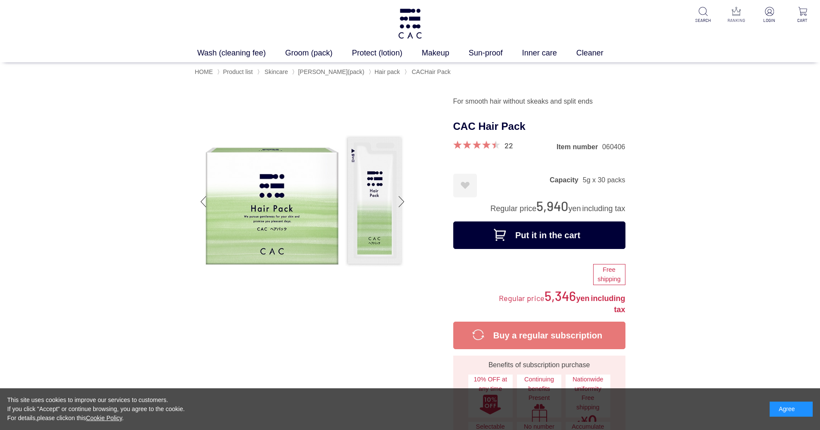 The height and width of the screenshot is (430, 820). I want to click on li: 〉 Skin, so click(273, 72).